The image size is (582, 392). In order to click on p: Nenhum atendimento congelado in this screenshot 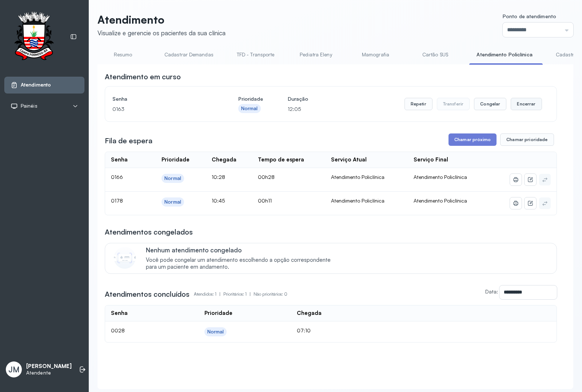, I will do `click(242, 250)`.